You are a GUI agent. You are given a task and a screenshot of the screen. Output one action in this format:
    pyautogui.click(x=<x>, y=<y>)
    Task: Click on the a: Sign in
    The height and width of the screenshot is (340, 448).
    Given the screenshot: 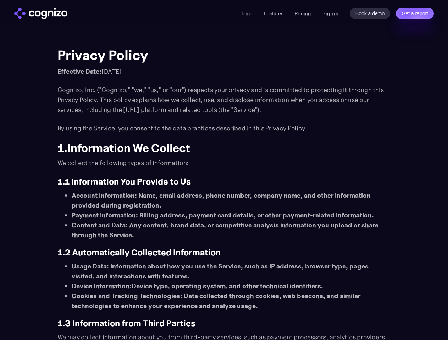 What is the action you would take?
    pyautogui.click(x=330, y=13)
    